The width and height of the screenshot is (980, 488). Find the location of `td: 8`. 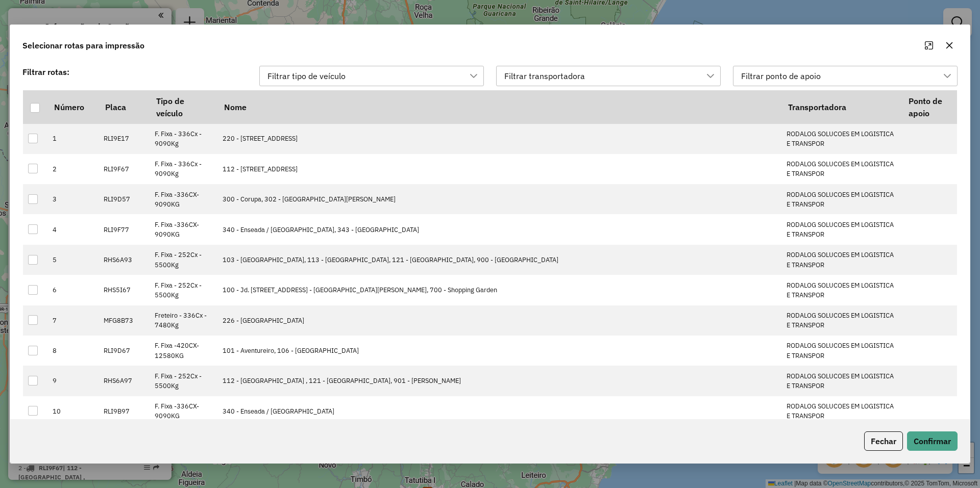

td: 8 is located at coordinates (73, 350).